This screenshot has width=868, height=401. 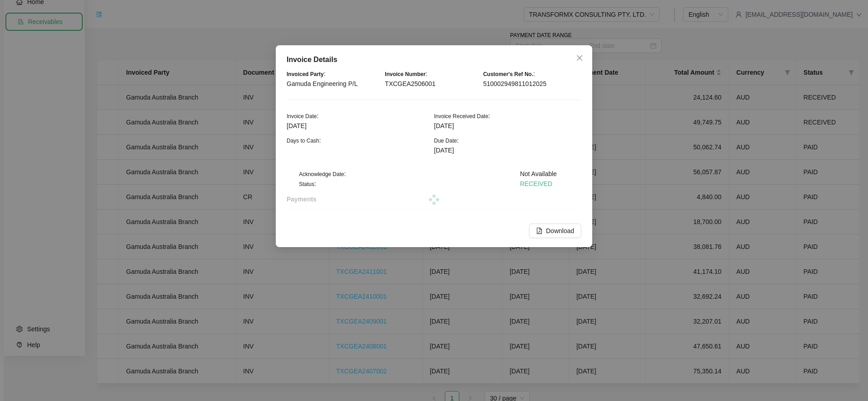 What do you see at coordinates (302, 116) in the screenshot?
I see `span: Invoice Date` at bounding box center [302, 116].